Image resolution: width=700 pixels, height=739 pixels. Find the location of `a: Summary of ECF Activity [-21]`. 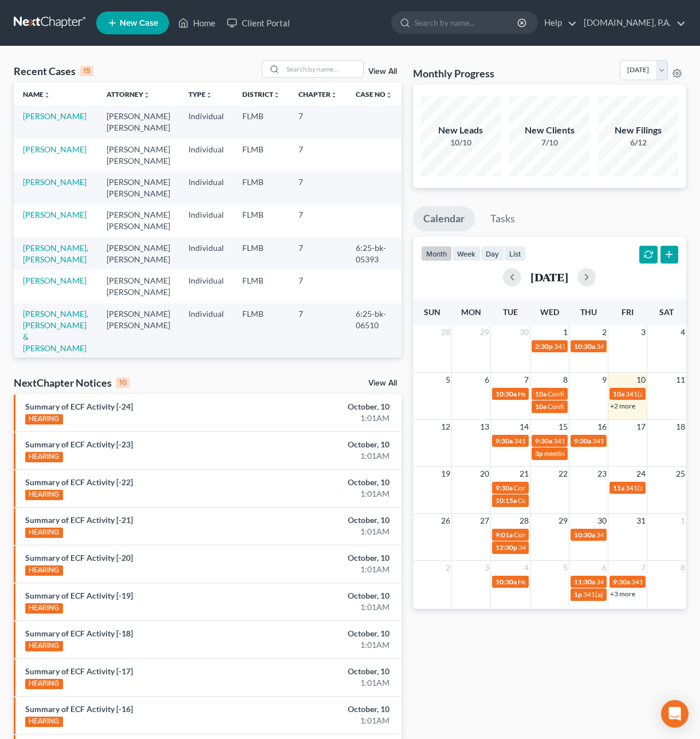

a: Summary of ECF Activity [-21] is located at coordinates (79, 519).